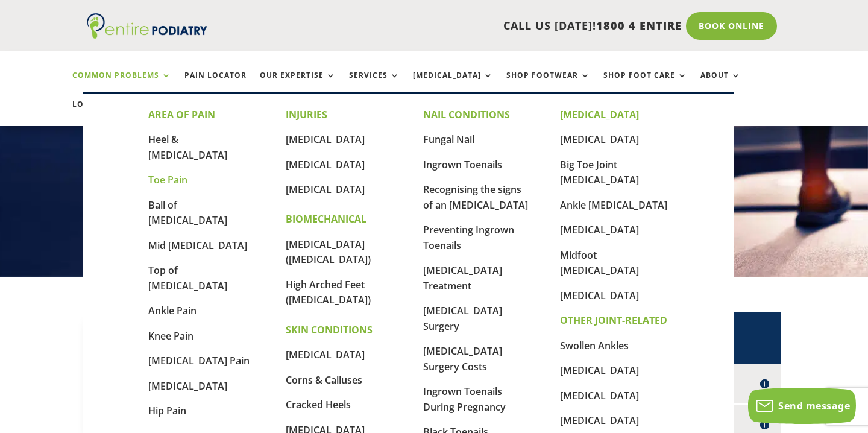 Image resolution: width=868 pixels, height=433 pixels. What do you see at coordinates (721, 84) in the screenshot?
I see `a: About` at bounding box center [721, 84].